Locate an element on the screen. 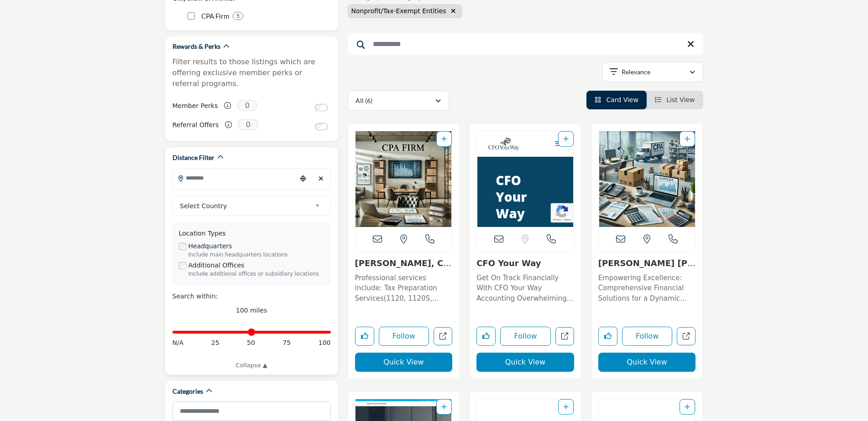 This screenshot has width=868, height=421. span: 100 is located at coordinates (324, 343).